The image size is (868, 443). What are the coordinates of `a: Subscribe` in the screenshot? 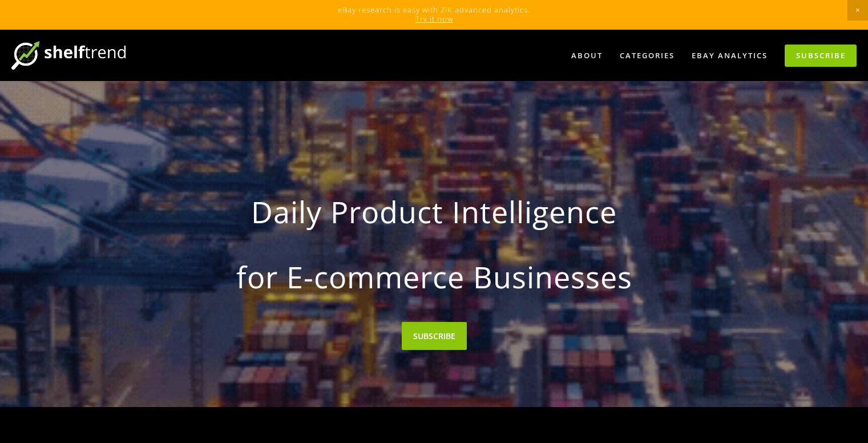 It's located at (821, 55).